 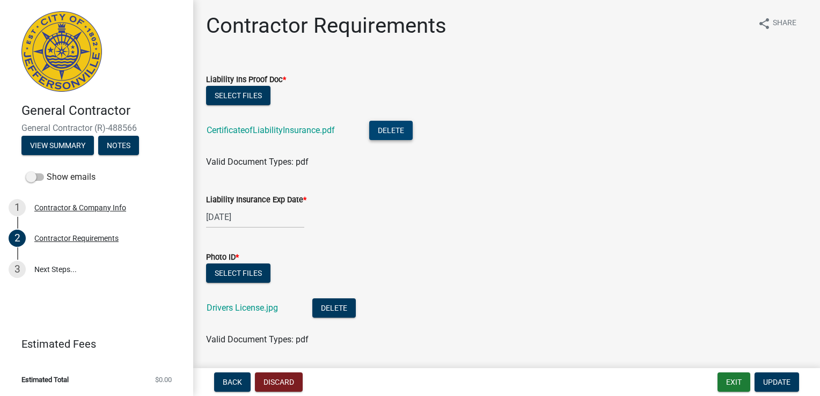 I want to click on button: Back, so click(x=232, y=382).